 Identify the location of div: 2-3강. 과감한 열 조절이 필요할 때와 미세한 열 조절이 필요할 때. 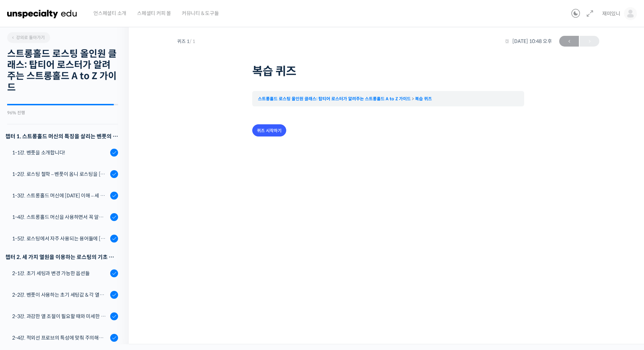
(60, 317).